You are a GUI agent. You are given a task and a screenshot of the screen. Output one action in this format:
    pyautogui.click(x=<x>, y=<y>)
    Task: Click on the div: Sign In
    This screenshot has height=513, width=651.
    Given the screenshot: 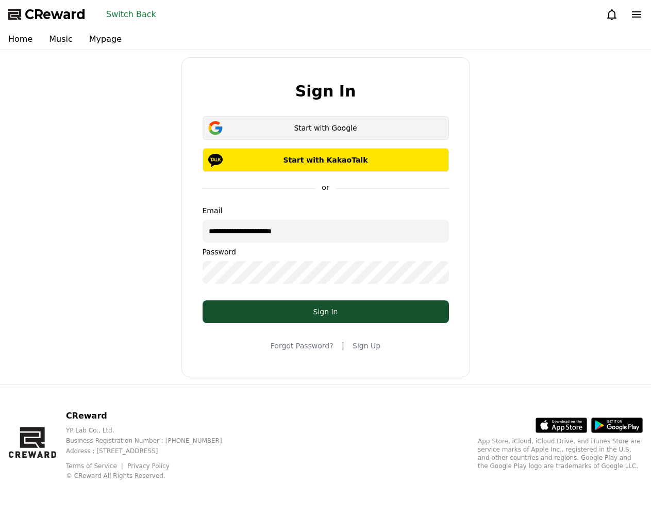 What is the action you would take?
    pyautogui.click(x=326, y=312)
    